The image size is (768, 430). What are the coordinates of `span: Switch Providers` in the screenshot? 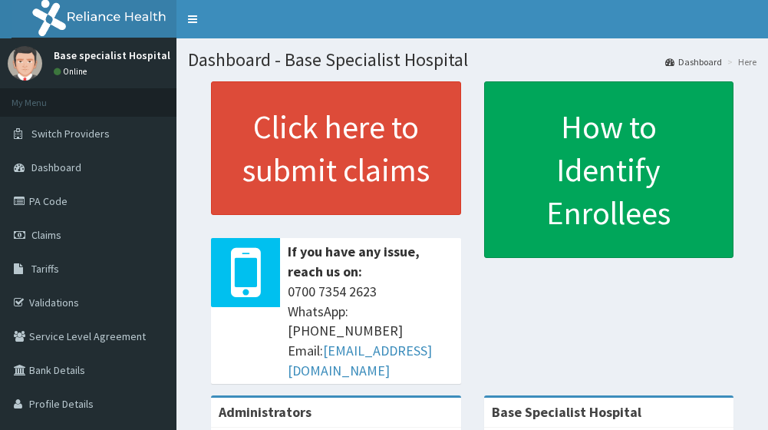 It's located at (71, 134).